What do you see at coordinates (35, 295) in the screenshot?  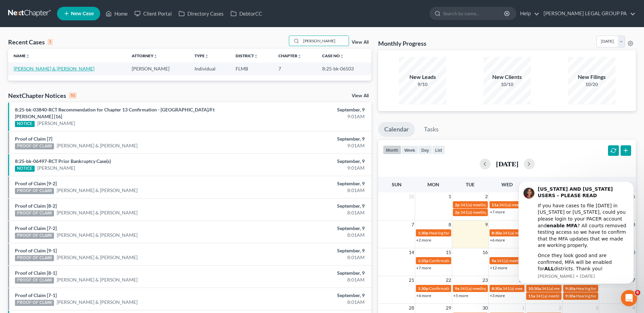 I see `a: Proof of Claim [7-1]` at bounding box center [35, 295].